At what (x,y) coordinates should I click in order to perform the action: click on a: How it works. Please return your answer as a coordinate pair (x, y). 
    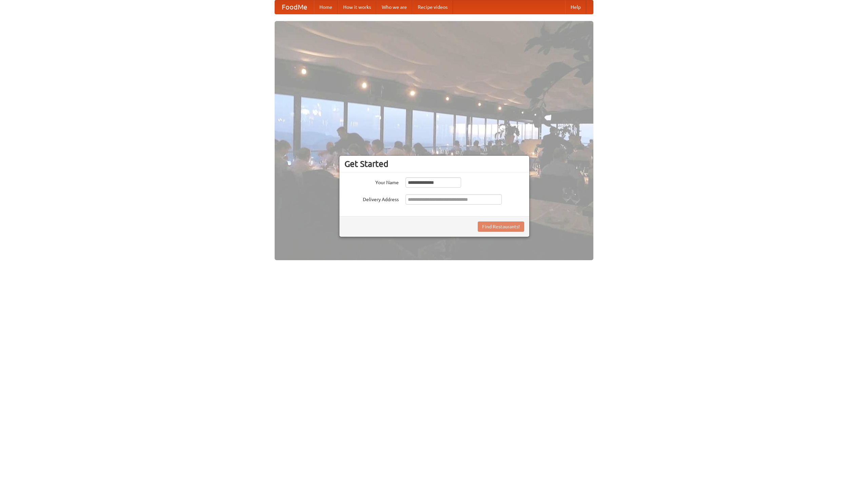
    Looking at the image, I should click on (357, 7).